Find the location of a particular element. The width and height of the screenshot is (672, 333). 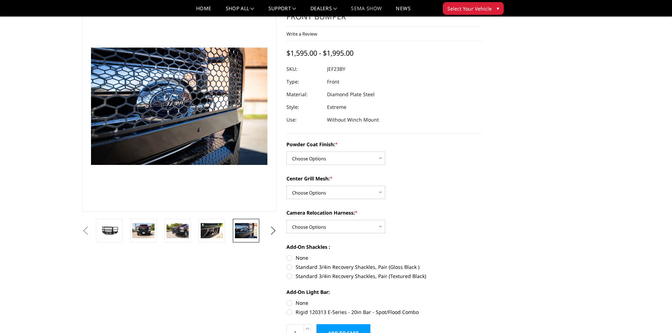

button: Next is located at coordinates (273, 231).